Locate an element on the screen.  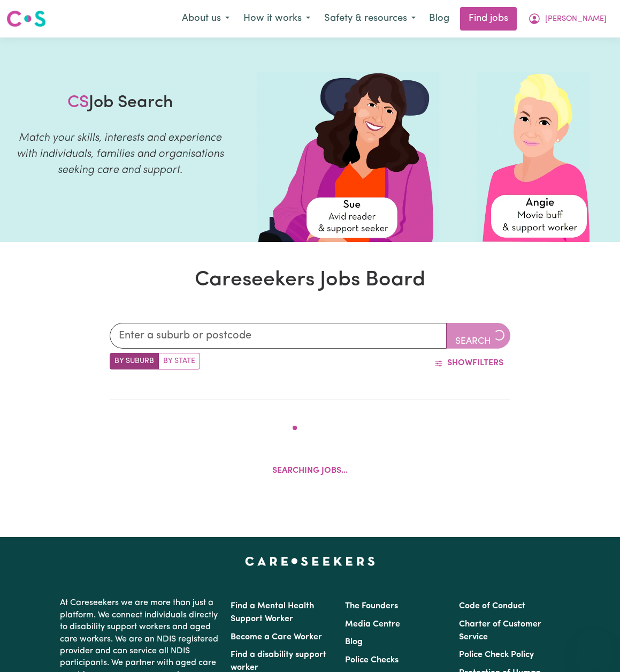
a: Police Checks is located at coordinates (372, 660).